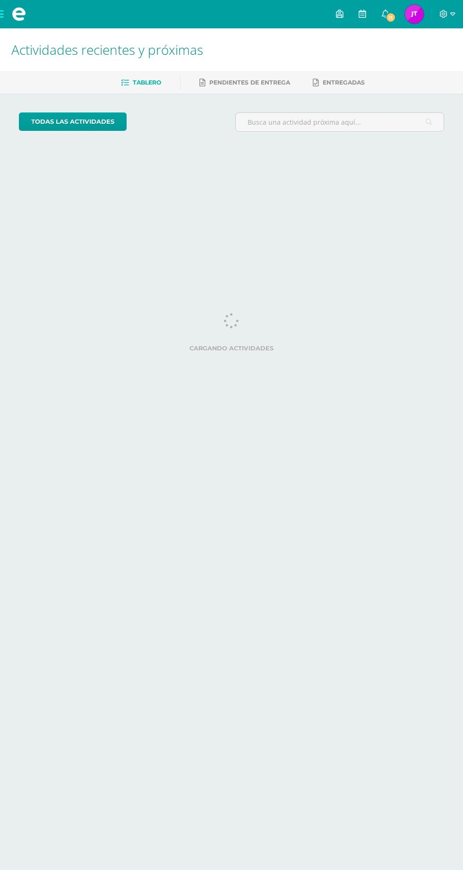 Image resolution: width=463 pixels, height=870 pixels. What do you see at coordinates (245, 83) in the screenshot?
I see `a: Pendientes de entrega` at bounding box center [245, 83].